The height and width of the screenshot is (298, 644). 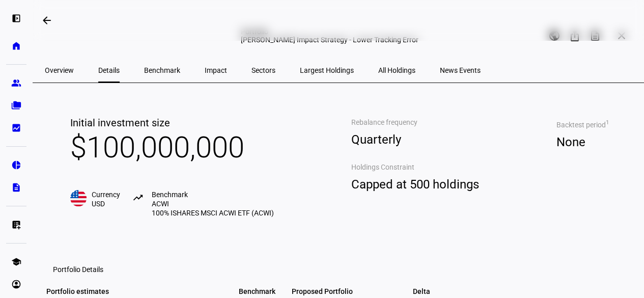 I want to click on span: Currency, so click(x=106, y=199).